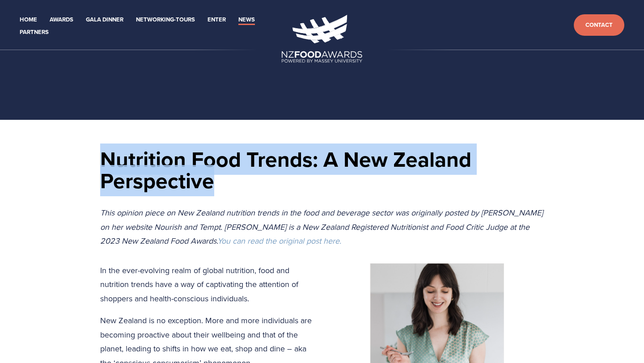 The height and width of the screenshot is (363, 644). I want to click on a: Home, so click(28, 20).